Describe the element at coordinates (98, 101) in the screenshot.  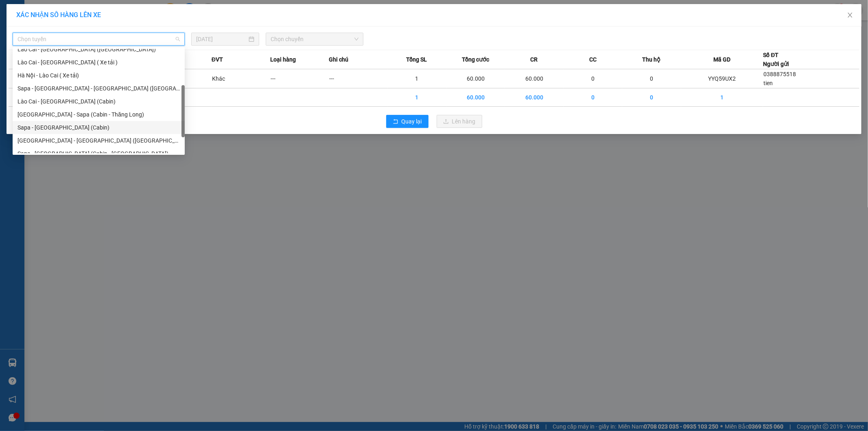
I see `div: Lào Cai - Hà Nội (Cabin)` at that location.